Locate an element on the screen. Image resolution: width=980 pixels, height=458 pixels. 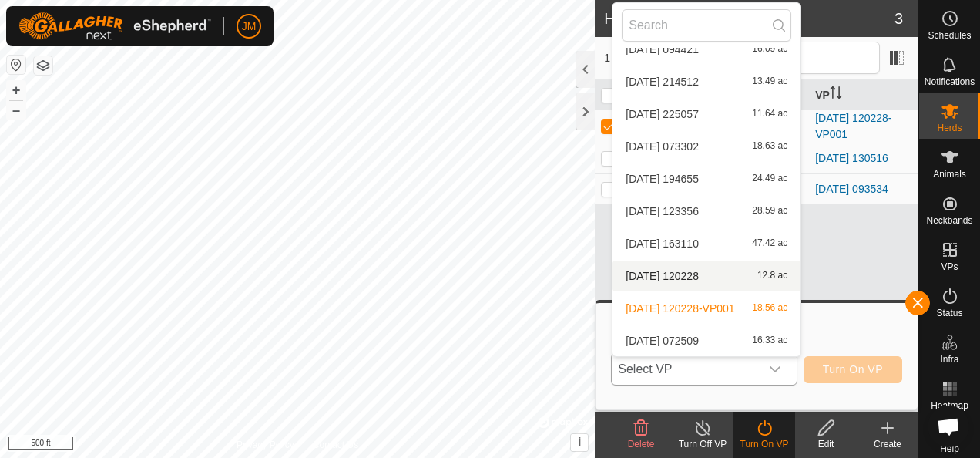
button: Turn On VP is located at coordinates (853, 369).